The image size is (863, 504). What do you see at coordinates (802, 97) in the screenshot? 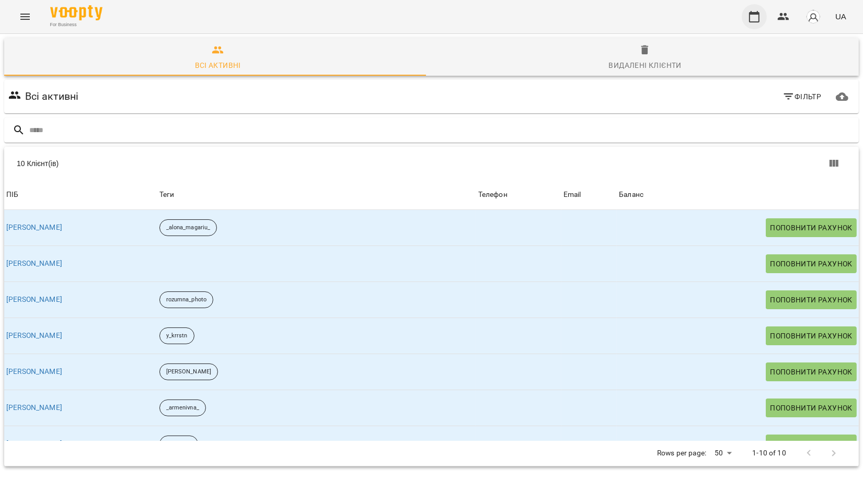
I see `span: Фільтр` at bounding box center [802, 97].